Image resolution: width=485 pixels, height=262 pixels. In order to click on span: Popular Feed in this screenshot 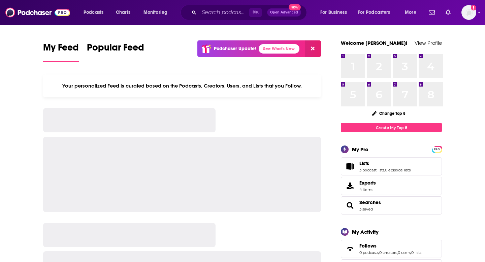, I will do `click(116, 50)`.